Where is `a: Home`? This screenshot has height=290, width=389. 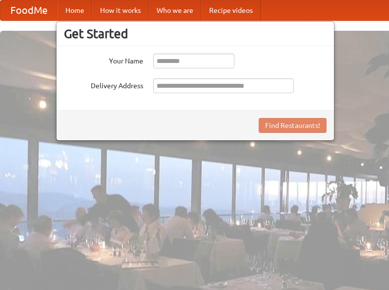
a: Home is located at coordinates (75, 10).